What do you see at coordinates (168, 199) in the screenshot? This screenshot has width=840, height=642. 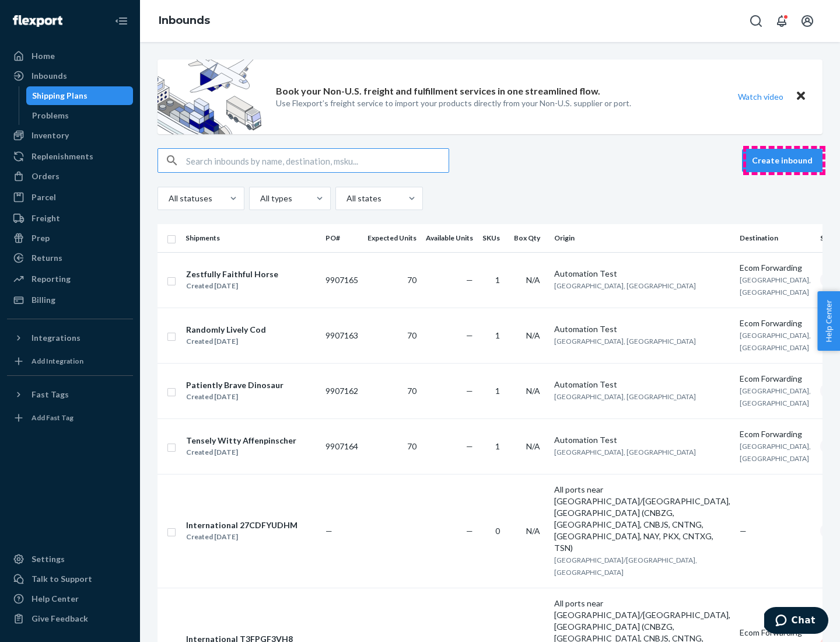 I see `input: All statuses` at bounding box center [168, 199].